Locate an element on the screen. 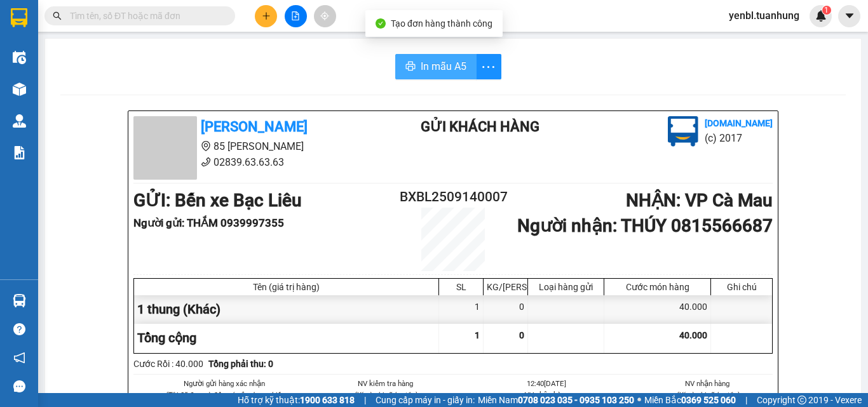 This screenshot has height=407, width=868. b: Người nhận : THÚY 0815566687 is located at coordinates (645, 226).